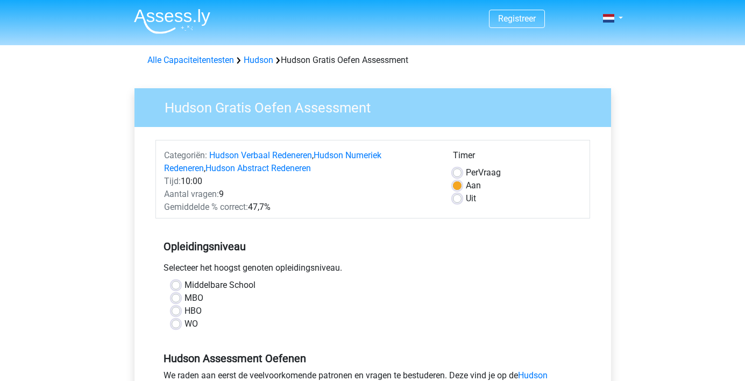 The width and height of the screenshot is (745, 381). What do you see at coordinates (191, 324) in the screenshot?
I see `label: WO` at bounding box center [191, 324].